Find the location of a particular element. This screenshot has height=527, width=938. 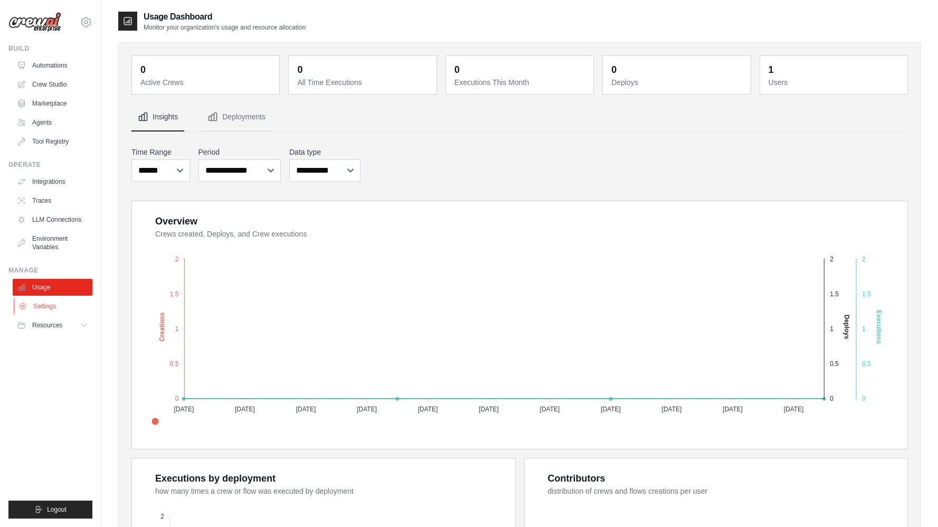

img: Logo is located at coordinates (35, 22).